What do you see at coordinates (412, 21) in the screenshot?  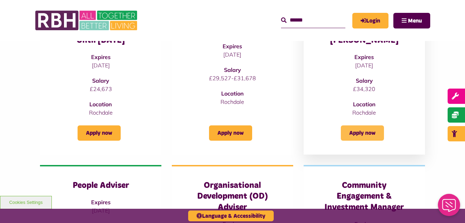 I see `button: Navigation` at bounding box center [412, 21].